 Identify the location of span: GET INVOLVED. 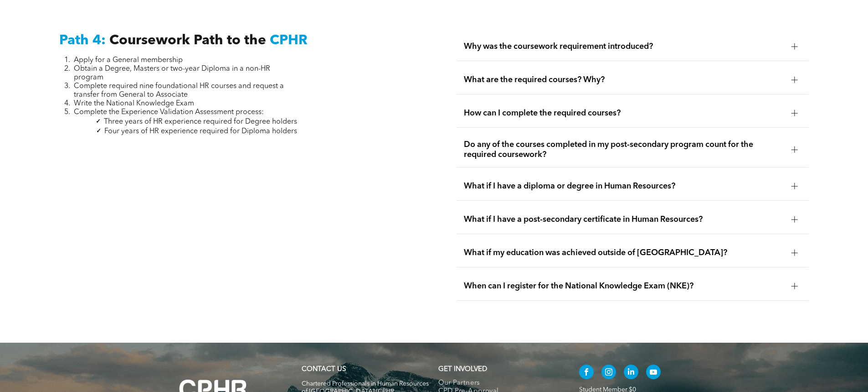
(462, 369).